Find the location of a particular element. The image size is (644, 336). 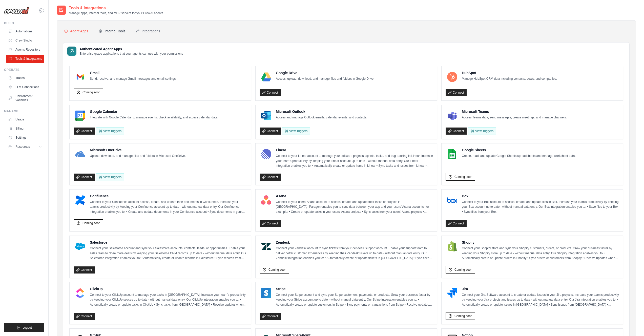

h4: Confluence is located at coordinates (168, 196).